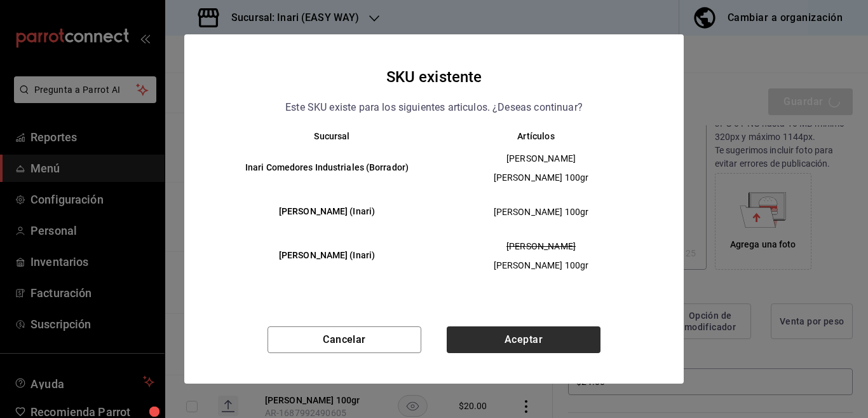 This screenshot has height=418, width=868. Describe the element at coordinates (434, 108) in the screenshot. I see `p: Este SKU existe para los siguientes articulos. ¿Deseas continuar?` at that location.